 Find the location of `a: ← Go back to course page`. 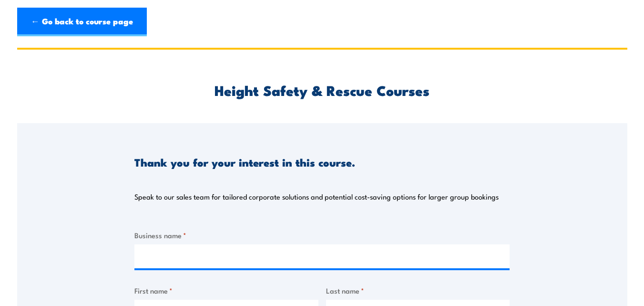

a: ← Go back to course page is located at coordinates (82, 22).